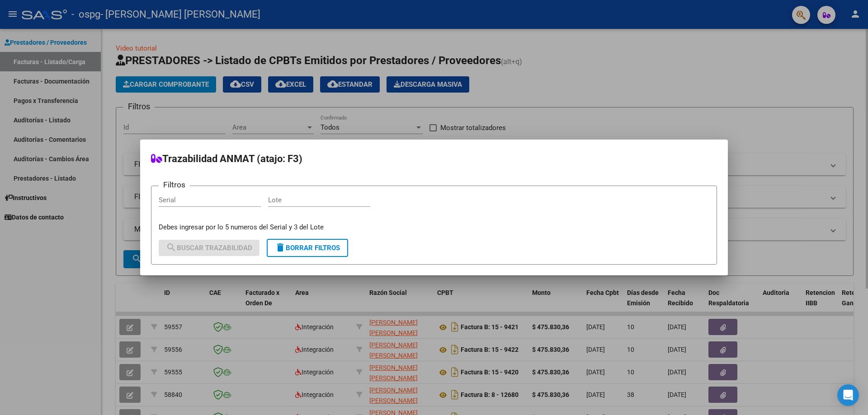 This screenshot has height=415, width=868. What do you see at coordinates (280, 248) in the screenshot?
I see `mat-icon: delete` at bounding box center [280, 248].